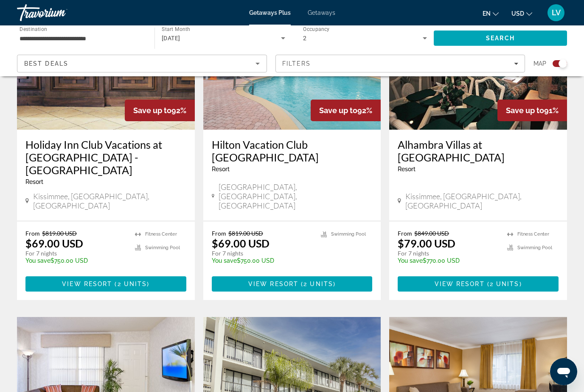  I want to click on button: Filters, so click(400, 64).